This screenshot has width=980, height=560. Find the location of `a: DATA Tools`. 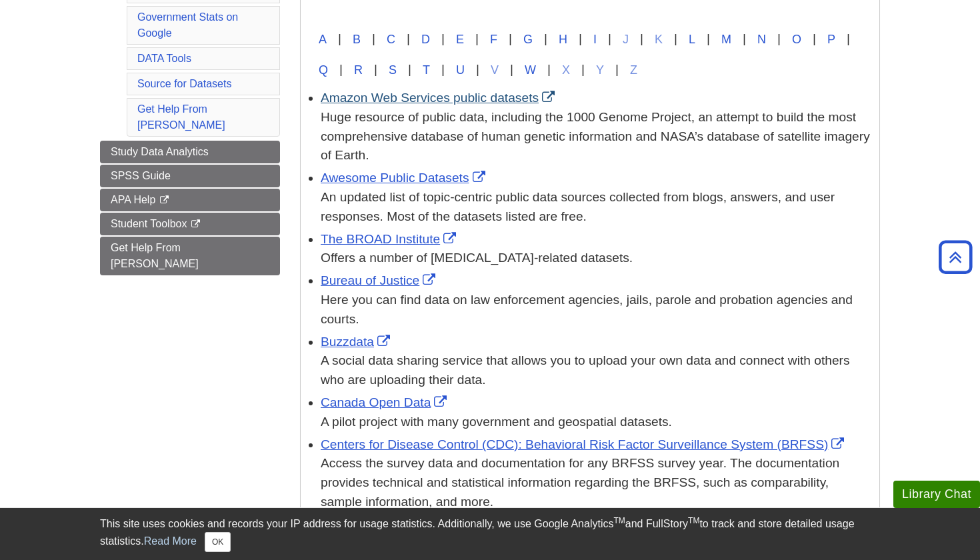

a: DATA Tools is located at coordinates (164, 58).